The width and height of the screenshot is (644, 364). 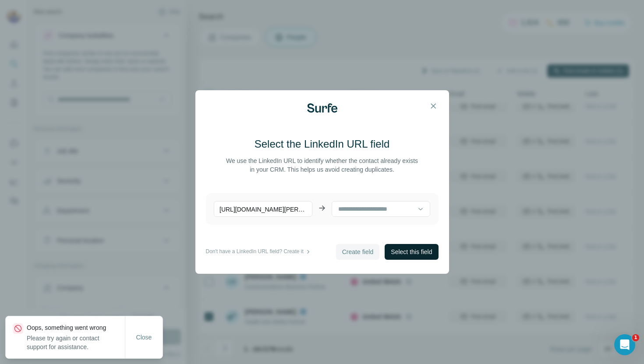 What do you see at coordinates (322, 145) in the screenshot?
I see `h3: Select the LinkedIn URL field` at bounding box center [322, 145].